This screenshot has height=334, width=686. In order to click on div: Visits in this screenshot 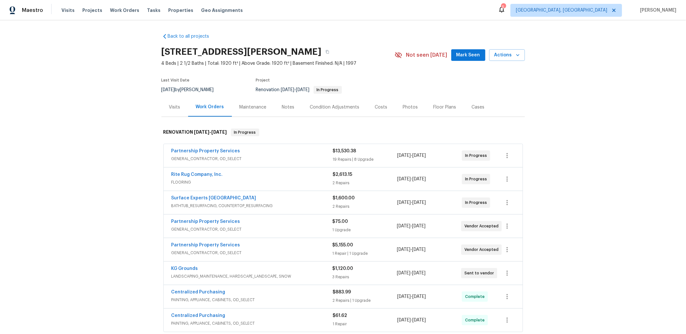, I will do `click(175, 107)`.